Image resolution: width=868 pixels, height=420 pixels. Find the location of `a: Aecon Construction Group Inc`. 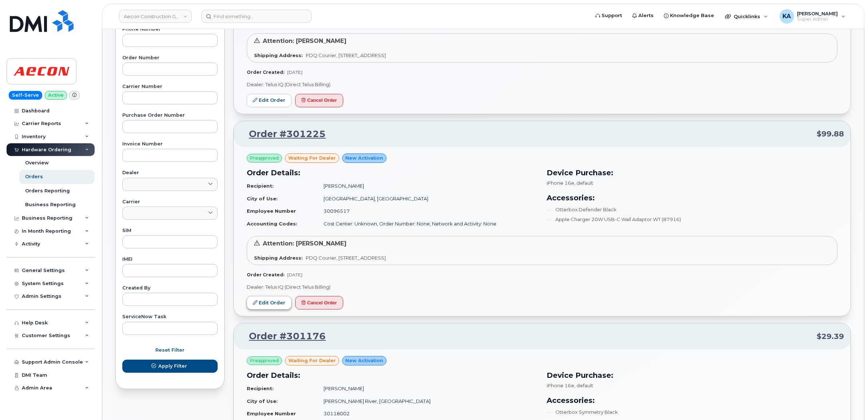

a: Aecon Construction Group Inc is located at coordinates (155, 17).